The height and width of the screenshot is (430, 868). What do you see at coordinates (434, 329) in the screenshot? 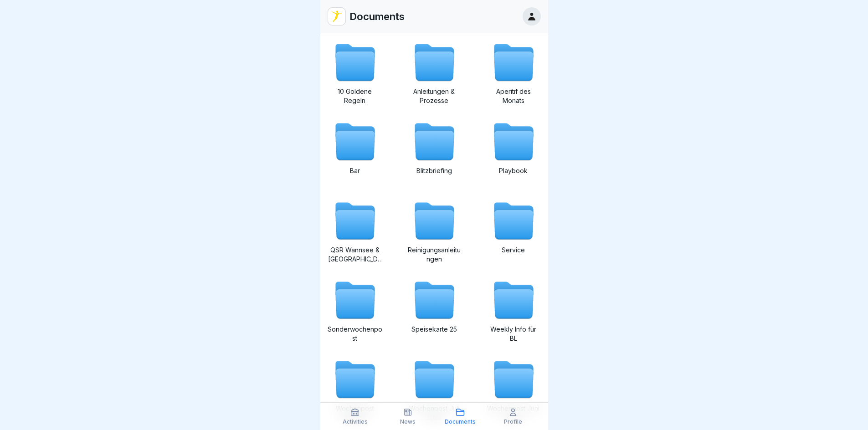
I see `p: Speisekarte 25` at bounding box center [434, 329].